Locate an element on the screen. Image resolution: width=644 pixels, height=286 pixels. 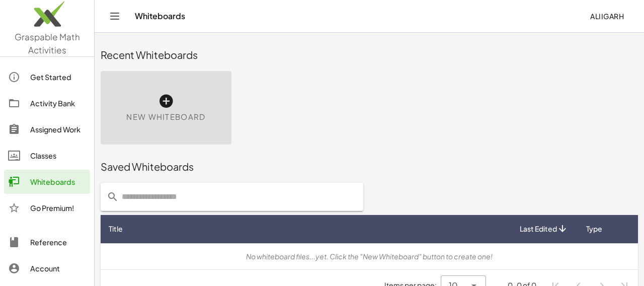
div: Classes is located at coordinates (58, 156).